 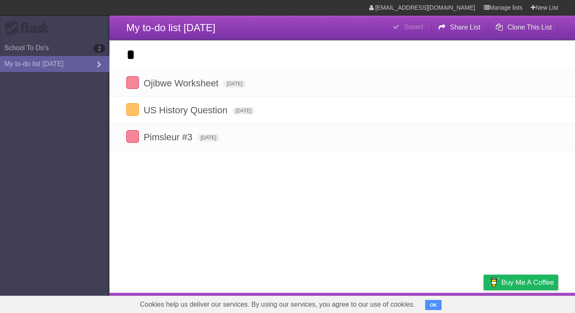 What do you see at coordinates (454, 303) in the screenshot?
I see `a: Terms` at bounding box center [454, 303].